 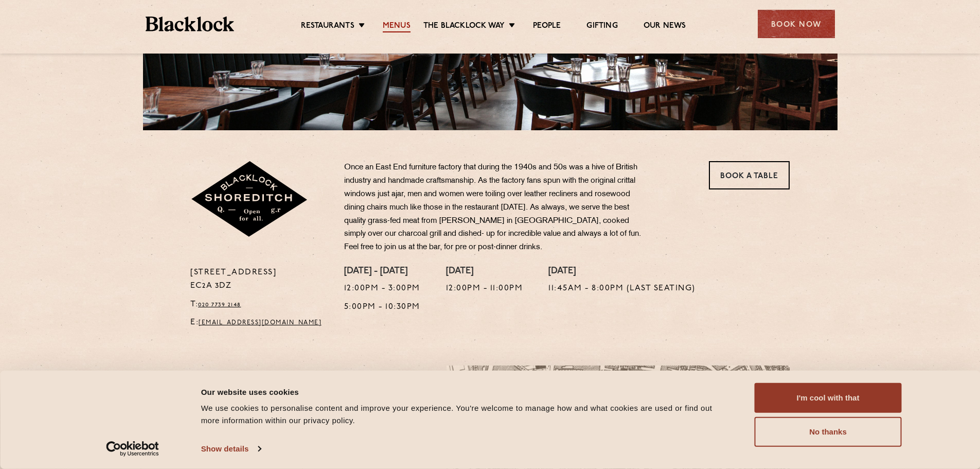 I want to click on div: We use cookies to personalise content and improve your experience. You're welcome to manage how a..., so click(x=466, y=414).